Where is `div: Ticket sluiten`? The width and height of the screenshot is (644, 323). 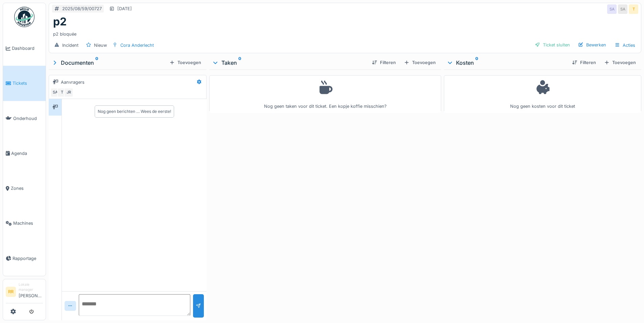 div: Ticket sluiten is located at coordinates (552, 45).